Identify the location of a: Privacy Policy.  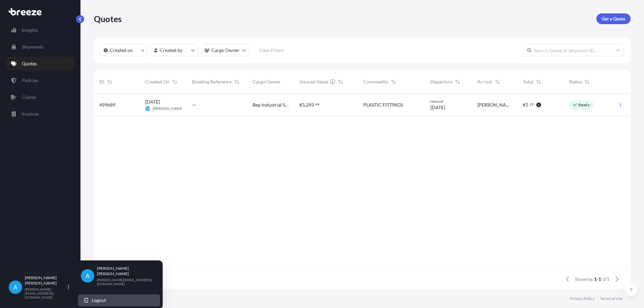
(582, 298).